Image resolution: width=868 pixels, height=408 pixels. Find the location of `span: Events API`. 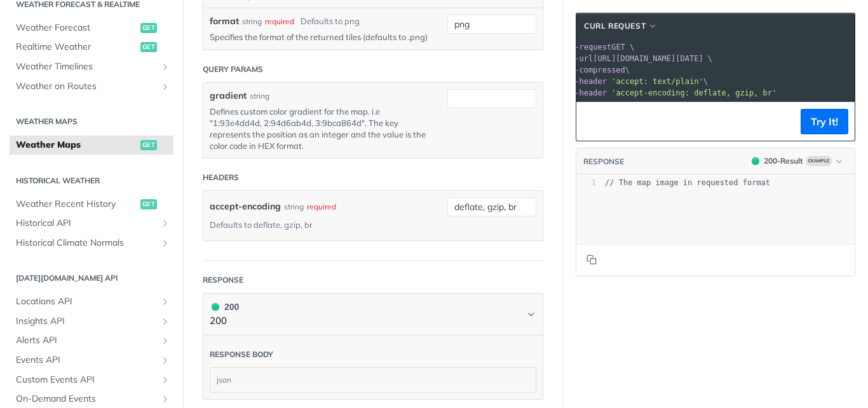

span: Events API is located at coordinates (87, 360).